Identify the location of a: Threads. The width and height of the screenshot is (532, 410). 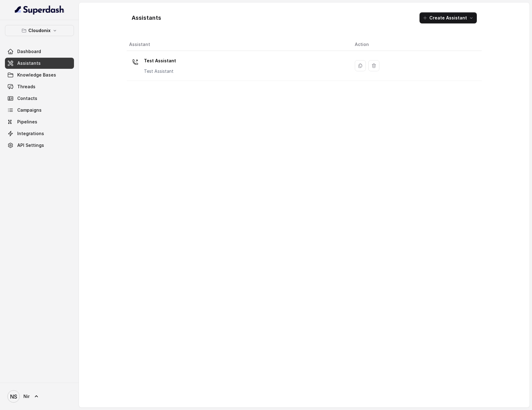
(39, 87).